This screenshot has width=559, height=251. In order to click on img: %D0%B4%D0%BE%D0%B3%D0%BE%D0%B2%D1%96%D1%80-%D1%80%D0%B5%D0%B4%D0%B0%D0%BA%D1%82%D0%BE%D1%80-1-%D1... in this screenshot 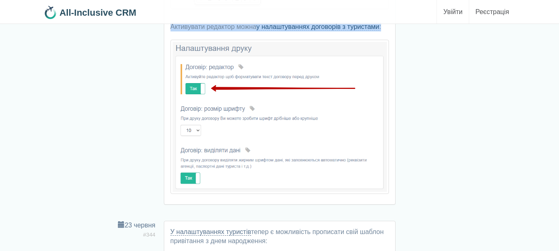, I will do `click(280, 117)`.